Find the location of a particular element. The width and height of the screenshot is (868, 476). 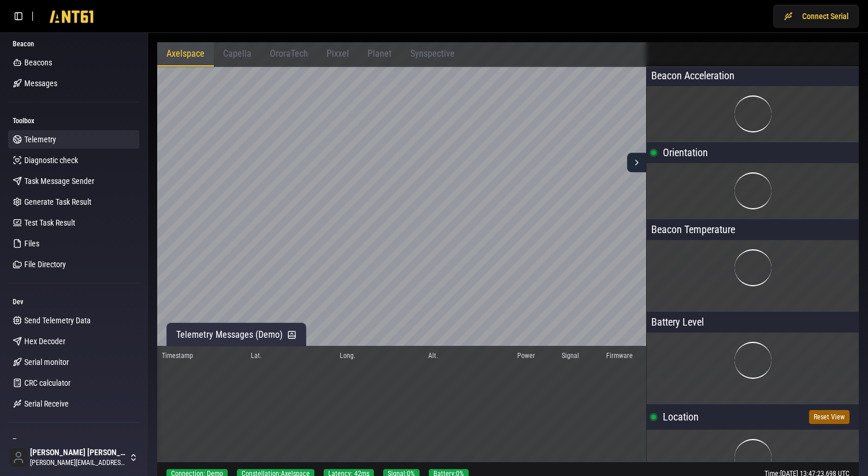

span: CRC calculator is located at coordinates (48, 383).